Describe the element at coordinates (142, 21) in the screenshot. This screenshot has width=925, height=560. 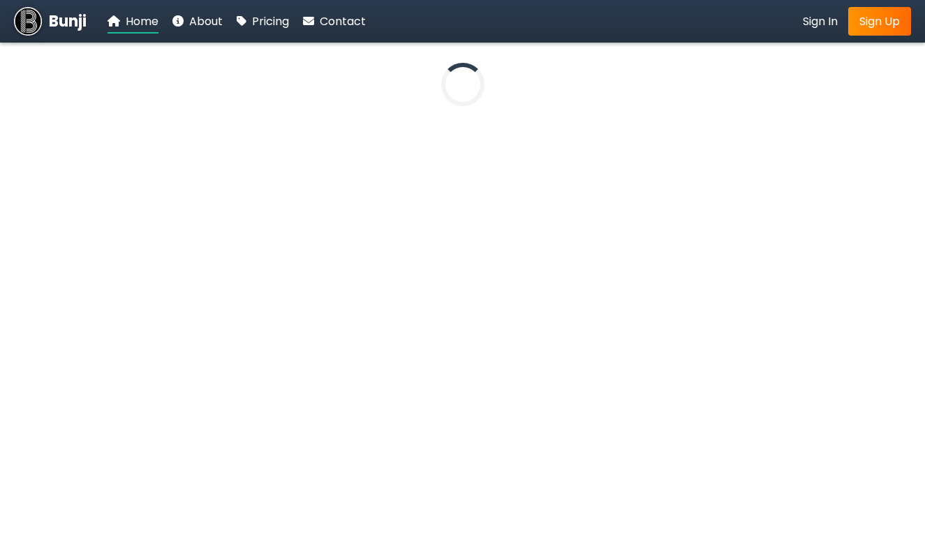
I see `span: Home` at that location.